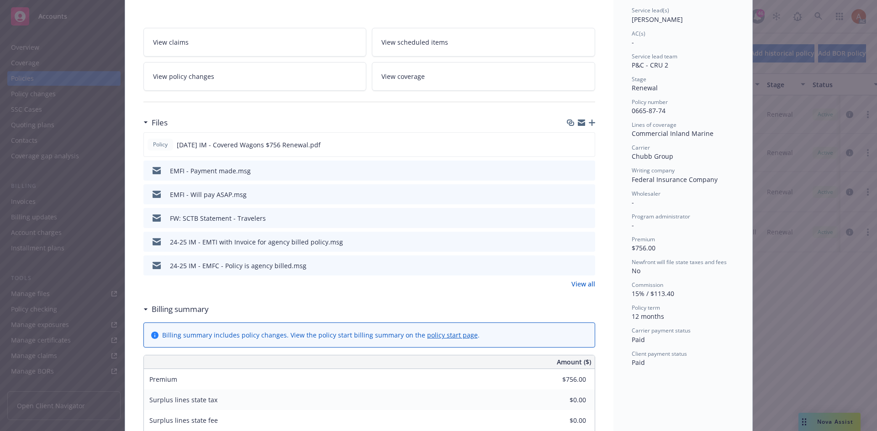 The width and height of the screenshot is (877, 431). What do you see at coordinates (403, 76) in the screenshot?
I see `span: View coverage` at bounding box center [403, 76].